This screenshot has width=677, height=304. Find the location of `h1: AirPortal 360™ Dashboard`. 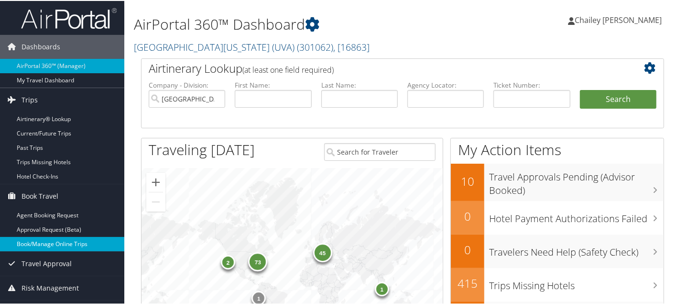

h1: AirPortal 360™ Dashboard is located at coordinates (313, 23).